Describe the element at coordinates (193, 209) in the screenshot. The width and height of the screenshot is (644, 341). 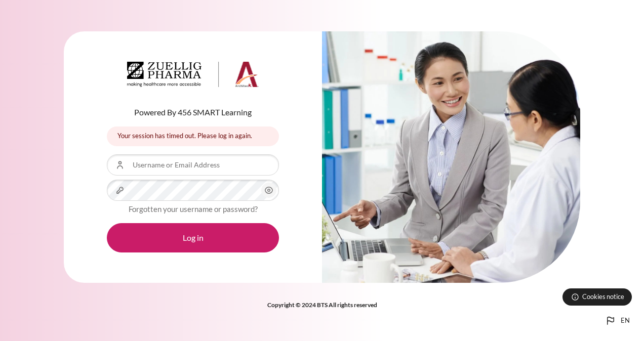
I see `a: Forgotten your username or password?` at that location.